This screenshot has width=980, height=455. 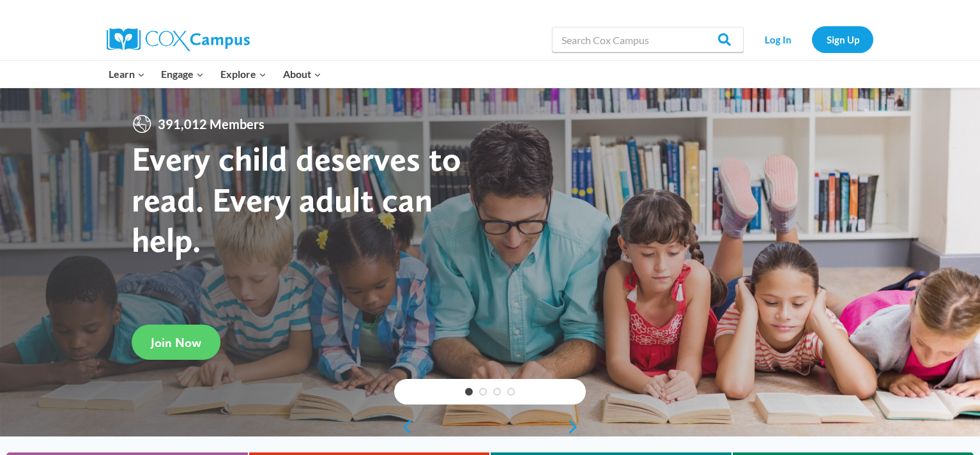 What do you see at coordinates (176, 343) in the screenshot?
I see `span: Join Now` at bounding box center [176, 343].